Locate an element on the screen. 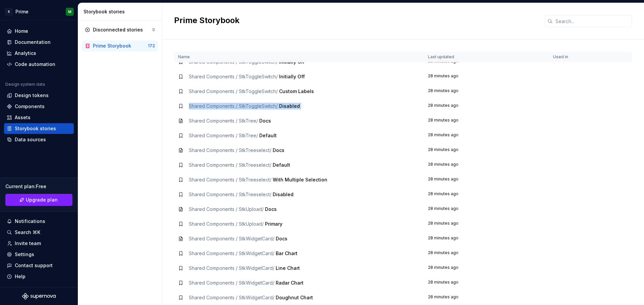 This screenshot has height=305, width=644. h2: Prime Storybook is located at coordinates (355, 21).